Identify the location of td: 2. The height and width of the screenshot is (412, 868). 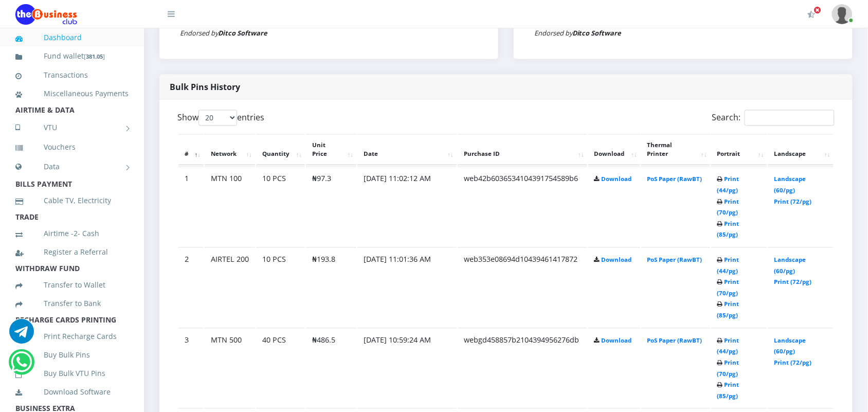
(191, 287).